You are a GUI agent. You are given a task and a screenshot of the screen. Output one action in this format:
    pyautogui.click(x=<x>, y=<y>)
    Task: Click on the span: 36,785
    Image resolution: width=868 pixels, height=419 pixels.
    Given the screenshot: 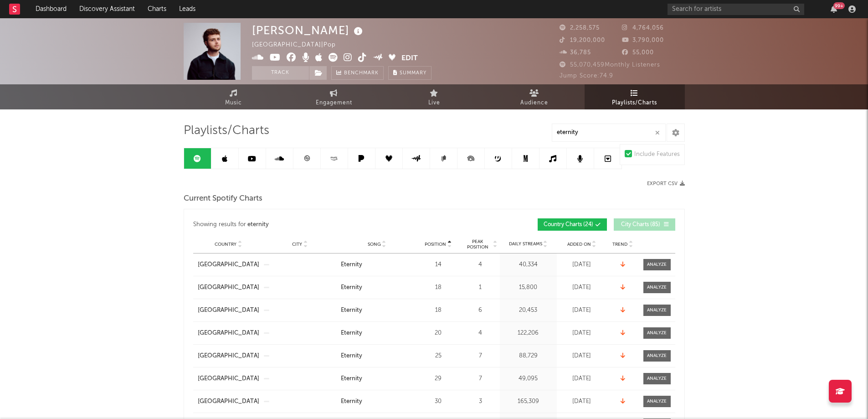 What is the action you would take?
    pyautogui.click(x=575, y=52)
    